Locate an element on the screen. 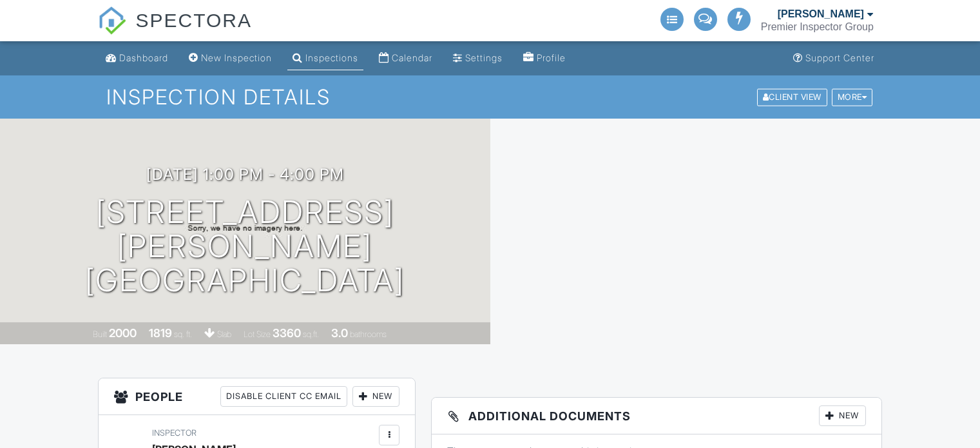 This screenshot has width=980, height=448. span: sq.ft. is located at coordinates (311, 334).